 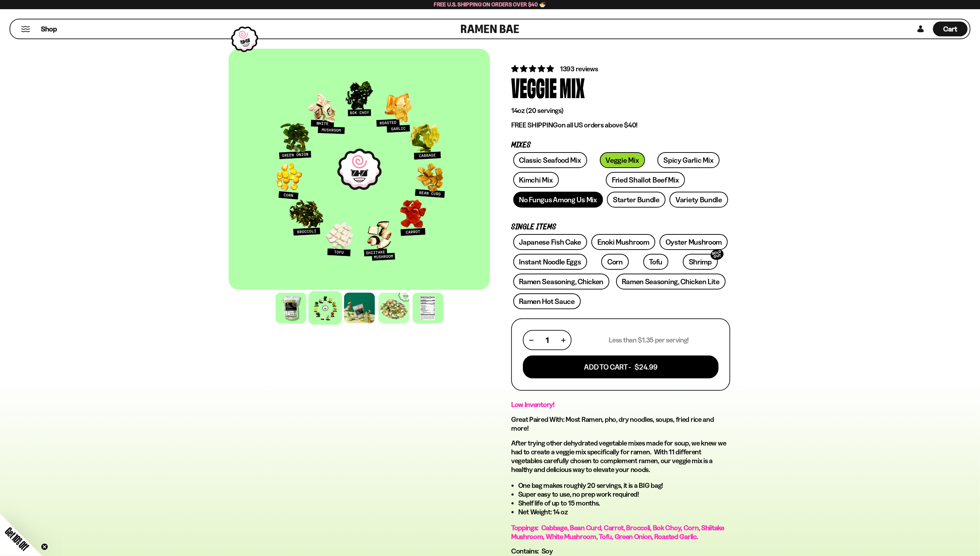 I want to click on button: Mobile Menu Trigger, so click(x=25, y=29).